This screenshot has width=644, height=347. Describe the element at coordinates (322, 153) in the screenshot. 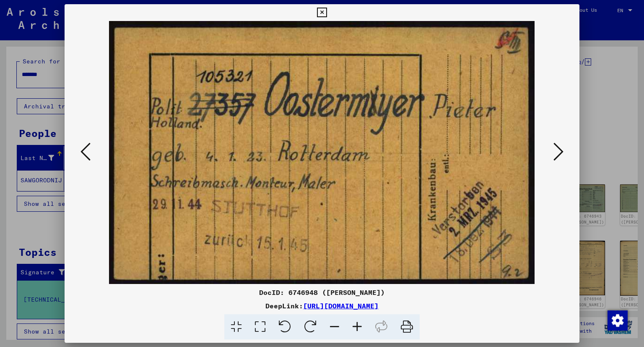

I see `img: 001.jpg` at that location.